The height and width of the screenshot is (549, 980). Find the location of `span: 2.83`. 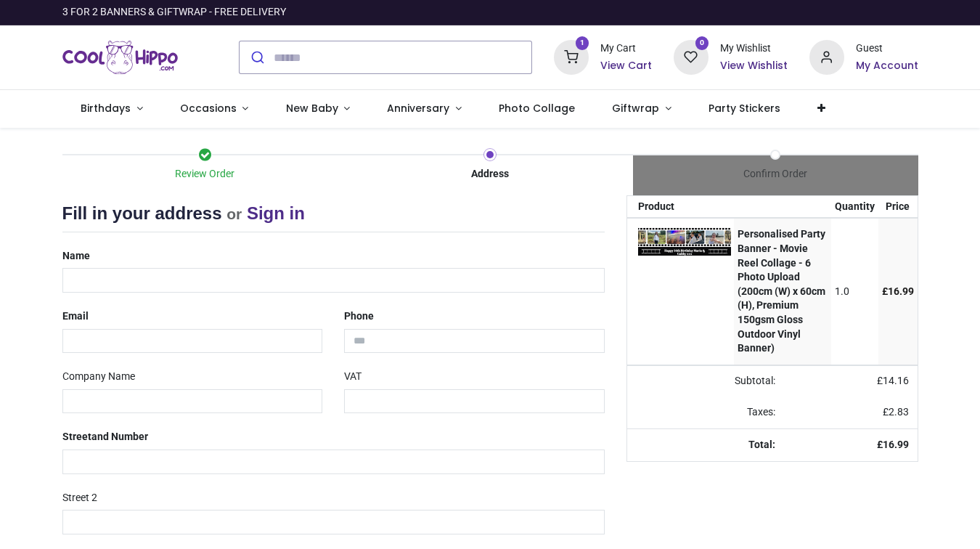

span: 2.83 is located at coordinates (899, 412).